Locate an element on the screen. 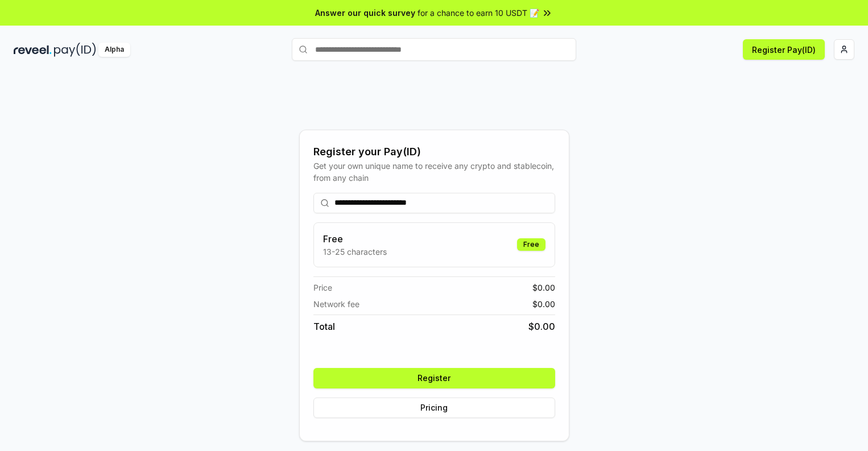 The height and width of the screenshot is (451, 868). div: Register your Pay(ID) is located at coordinates (434, 152).